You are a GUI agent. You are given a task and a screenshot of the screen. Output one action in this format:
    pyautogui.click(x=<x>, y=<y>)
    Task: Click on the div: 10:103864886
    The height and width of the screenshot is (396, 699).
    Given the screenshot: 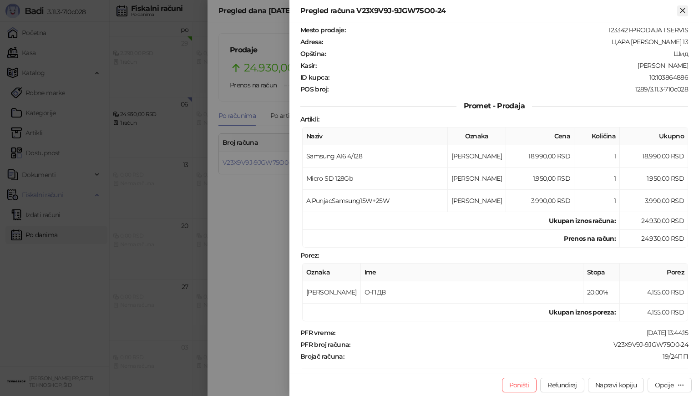 What is the action you would take?
    pyautogui.click(x=509, y=77)
    